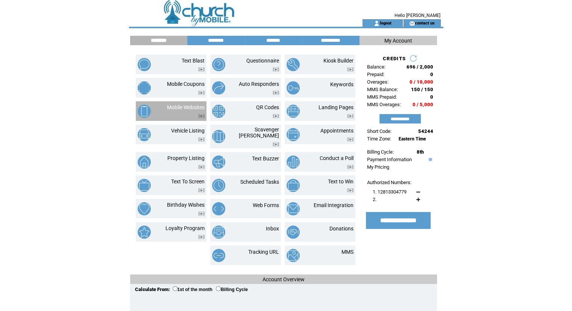 The image size is (572, 311). Describe the element at coordinates (382, 97) in the screenshot. I see `span: MMS Prepaid:` at that location.